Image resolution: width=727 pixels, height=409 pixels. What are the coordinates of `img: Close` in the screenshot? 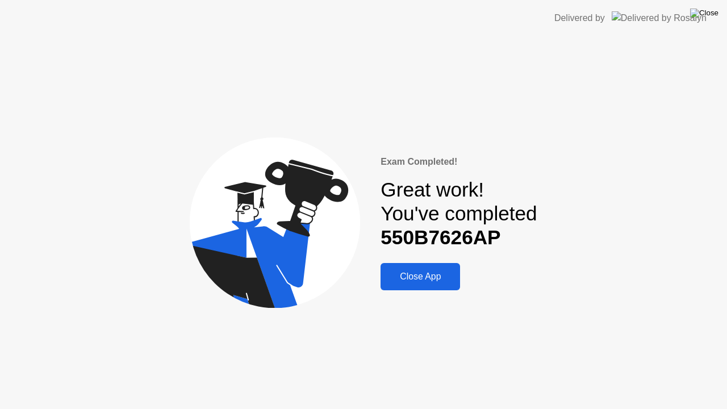 It's located at (704, 13).